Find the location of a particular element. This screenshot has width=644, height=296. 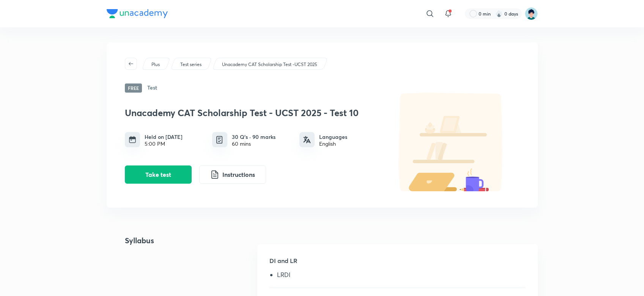

a: Unacademy CAT Scholarship Test -UCST 2025 is located at coordinates (270, 65).